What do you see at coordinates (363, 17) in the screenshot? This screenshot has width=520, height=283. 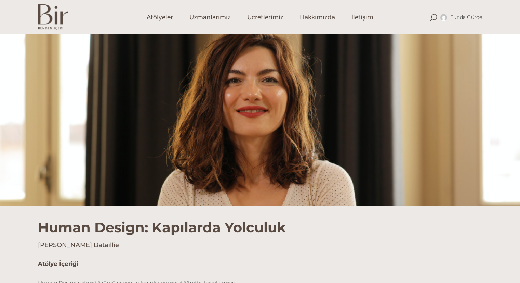 I see `span: İletişim` at bounding box center [363, 17].